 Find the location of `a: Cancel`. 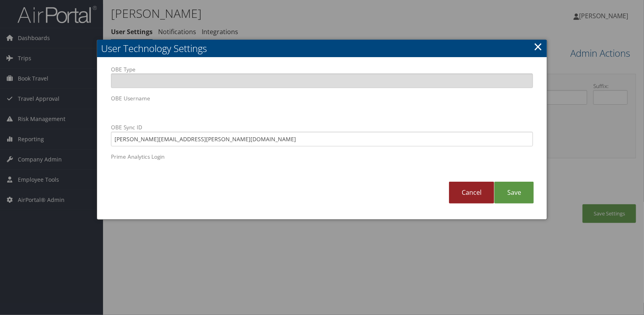

a: Cancel is located at coordinates (471, 192).